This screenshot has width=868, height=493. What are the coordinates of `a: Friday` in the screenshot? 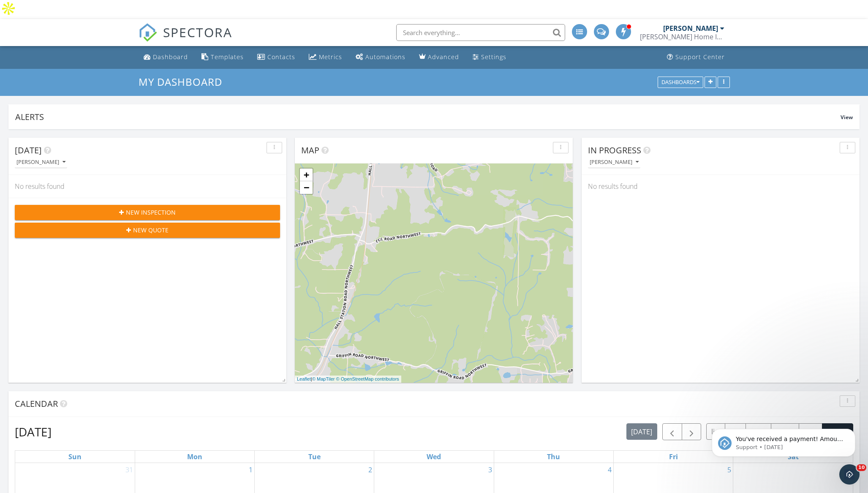 It's located at (674, 457).